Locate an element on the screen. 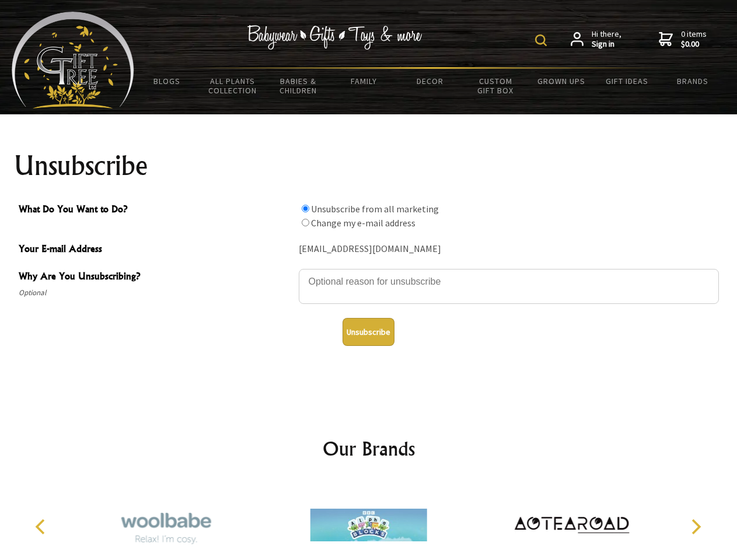  button: Next is located at coordinates (695, 527).